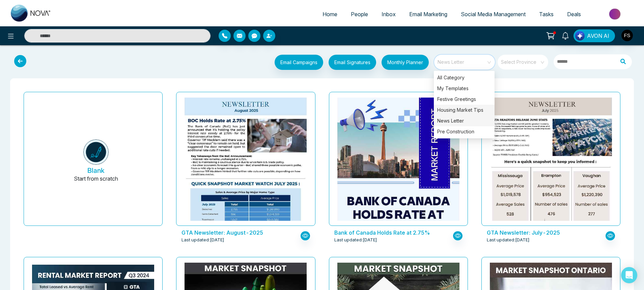  What do you see at coordinates (428, 14) in the screenshot?
I see `span: Email Marketing` at bounding box center [428, 14].